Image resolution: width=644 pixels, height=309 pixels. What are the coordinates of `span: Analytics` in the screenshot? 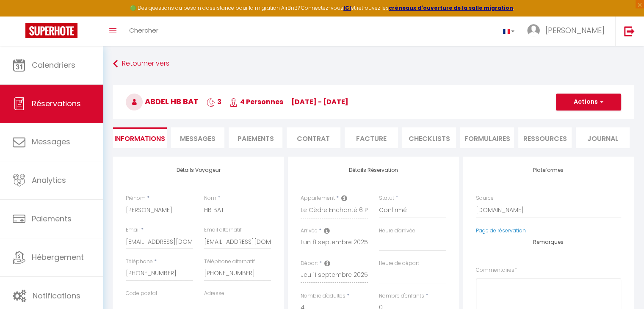 It's located at (49, 180).